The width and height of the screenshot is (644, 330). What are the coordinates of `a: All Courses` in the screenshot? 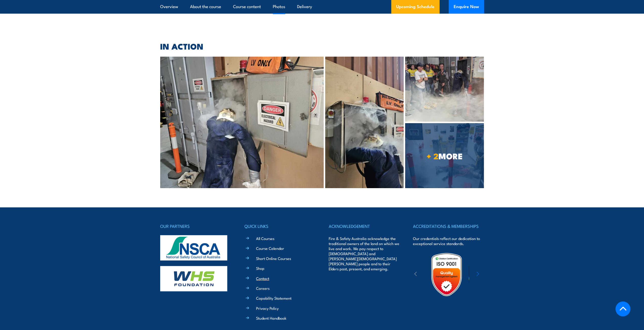 It's located at (265, 238).